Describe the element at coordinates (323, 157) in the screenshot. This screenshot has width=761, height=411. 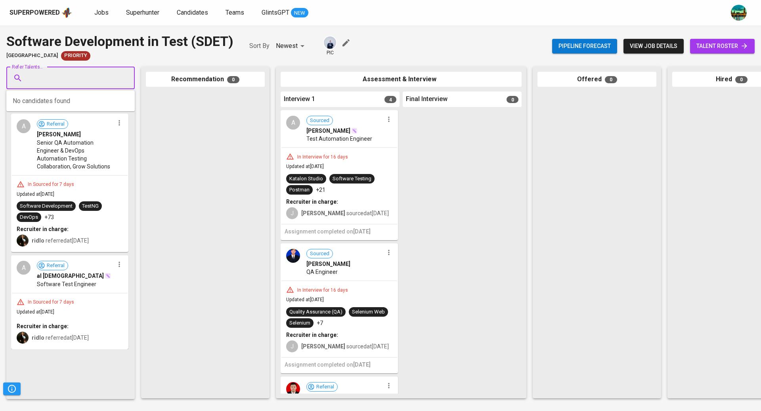
I see `div: In Interview for 16 days` at that location.